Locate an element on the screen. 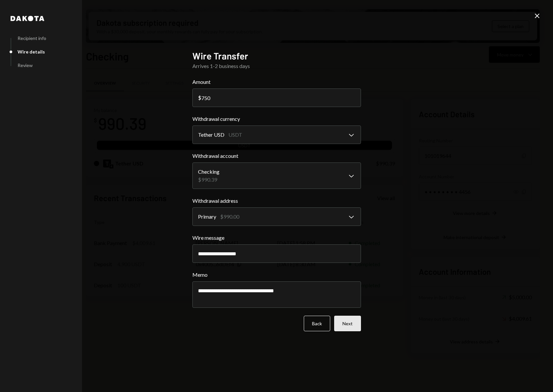 The height and width of the screenshot is (392, 553). button: Withdrawal account is located at coordinates (276, 176).